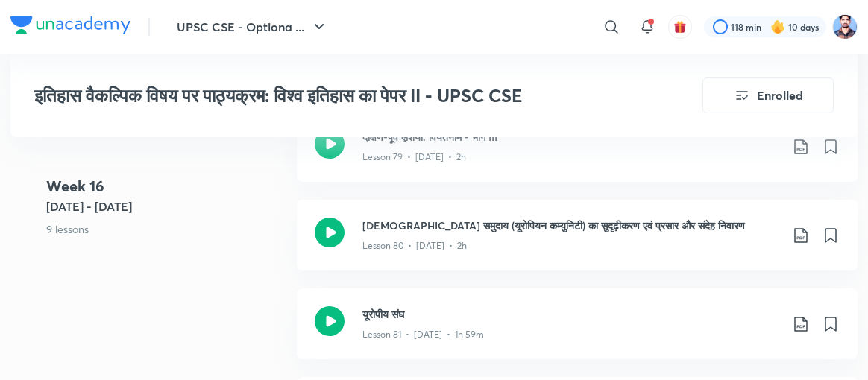 The height and width of the screenshot is (380, 868). Describe the element at coordinates (845, 27) in the screenshot. I see `img: Irfan Qurashi` at that location.